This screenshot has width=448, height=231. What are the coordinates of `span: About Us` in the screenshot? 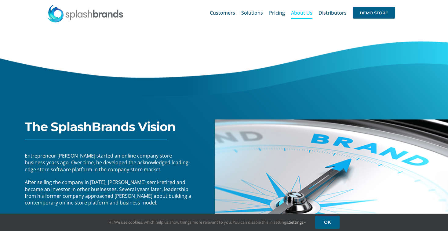 It's located at (302, 13).